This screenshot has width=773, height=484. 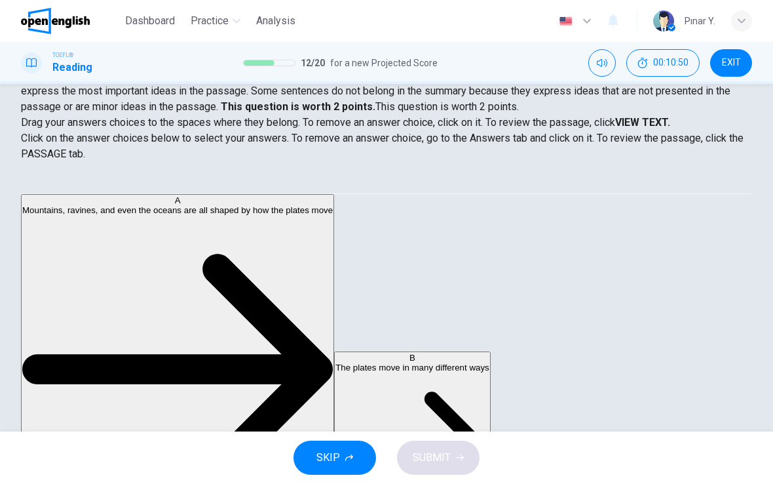 I want to click on span: Directions: An introductory sentence for a brief summary of the passage is provided below. Comple..., so click(x=386, y=90).